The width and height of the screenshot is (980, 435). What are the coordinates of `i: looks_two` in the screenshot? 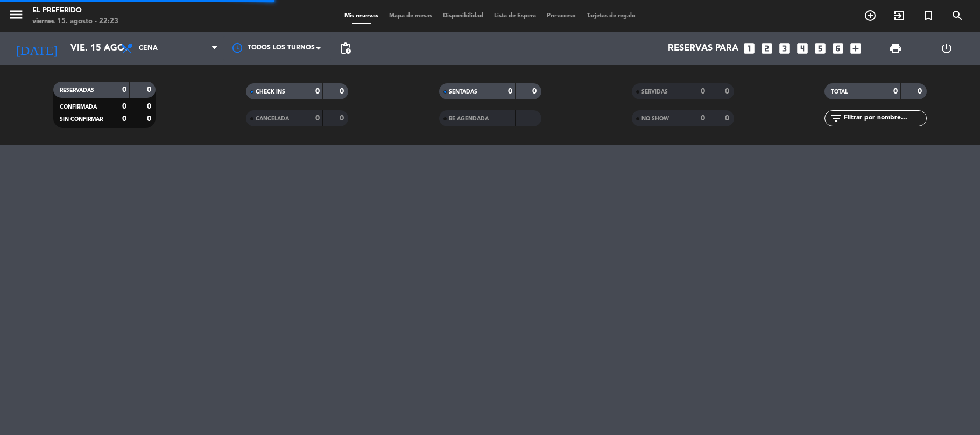 It's located at (767, 48).